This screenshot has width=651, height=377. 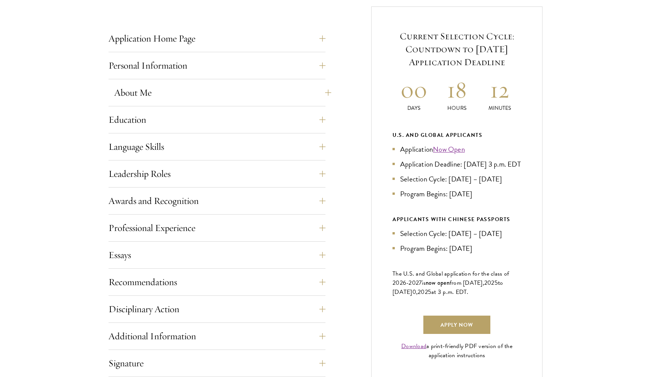 I want to click on button: Application Home Page, so click(x=217, y=38).